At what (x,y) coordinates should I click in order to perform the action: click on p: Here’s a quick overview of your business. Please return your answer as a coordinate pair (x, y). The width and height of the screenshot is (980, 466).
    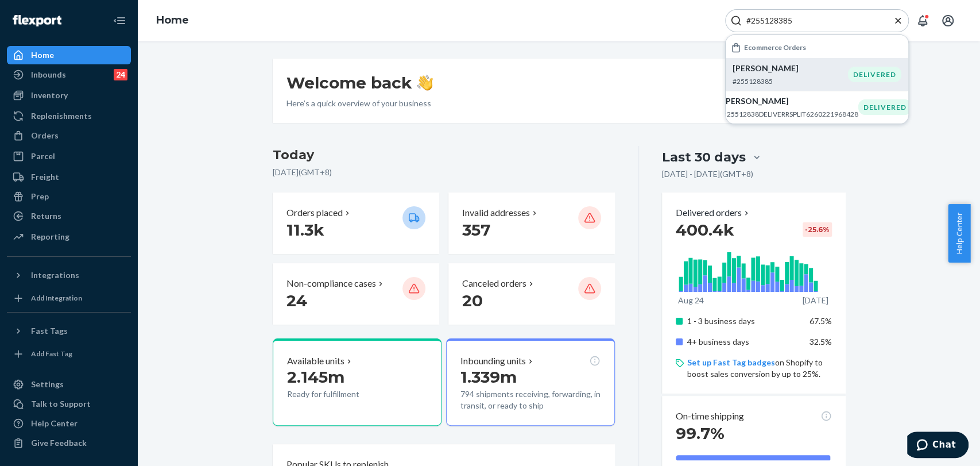
    Looking at the image, I should click on (360, 103).